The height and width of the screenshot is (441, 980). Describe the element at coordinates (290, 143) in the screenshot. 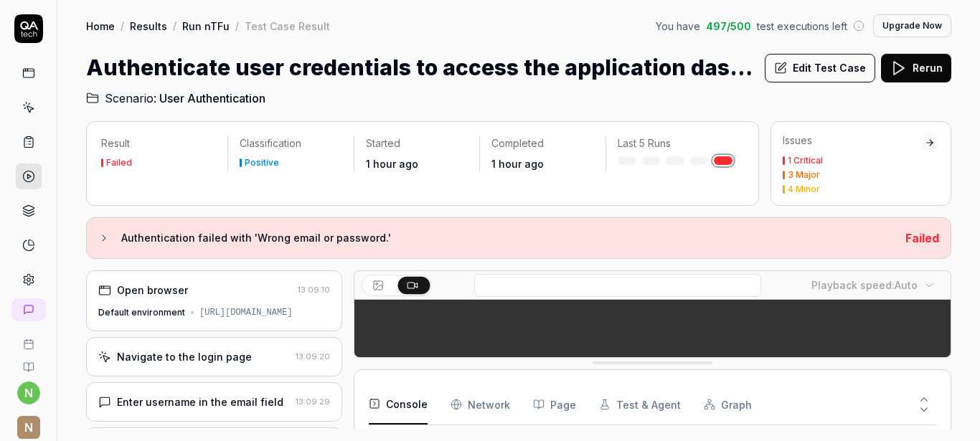

I see `p: Classification` at that location.